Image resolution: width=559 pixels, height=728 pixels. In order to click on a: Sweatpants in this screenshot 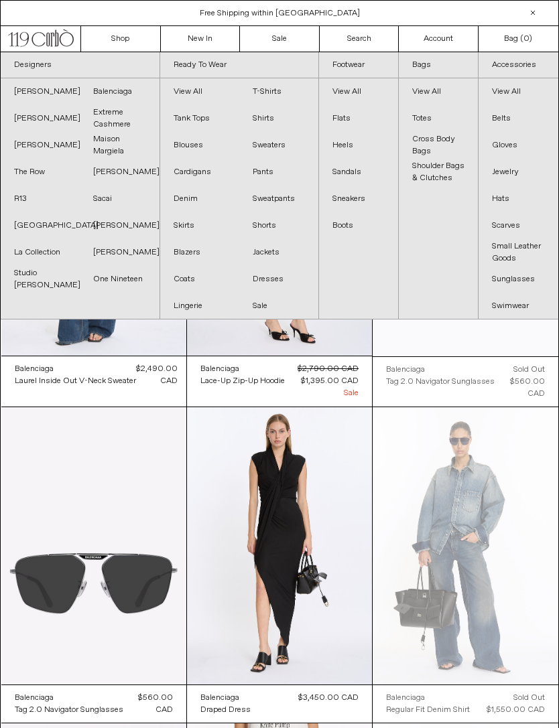, I will do `click(279, 199)`.